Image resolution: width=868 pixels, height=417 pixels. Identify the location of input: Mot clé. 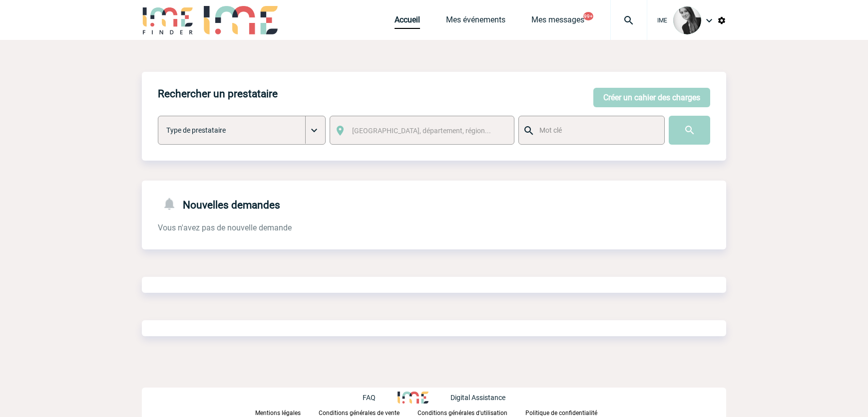
(595, 130).